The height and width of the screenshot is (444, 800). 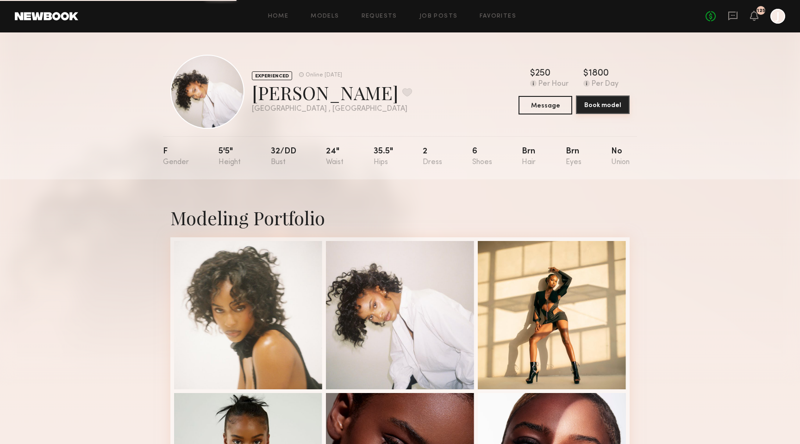 I want to click on a: J, so click(x=778, y=16).